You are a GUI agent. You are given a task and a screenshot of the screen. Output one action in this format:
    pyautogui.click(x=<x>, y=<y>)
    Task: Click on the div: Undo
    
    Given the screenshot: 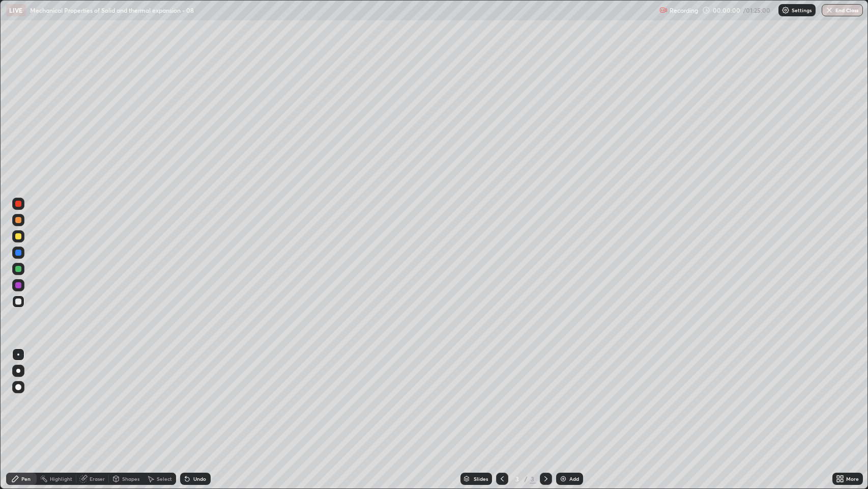 What is the action you would take?
    pyautogui.click(x=199, y=479)
    